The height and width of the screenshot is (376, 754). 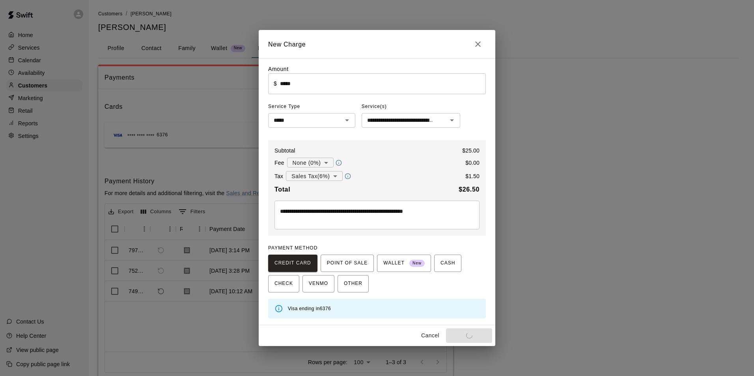 I want to click on b: Total, so click(x=282, y=189).